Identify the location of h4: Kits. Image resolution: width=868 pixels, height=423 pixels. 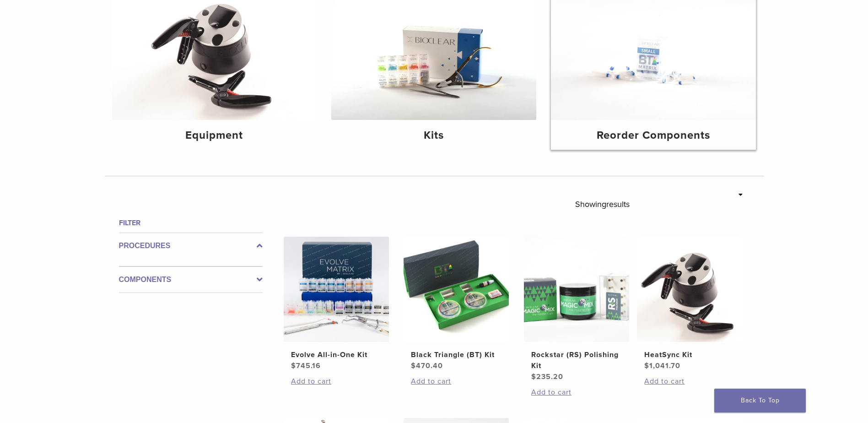
(434, 136).